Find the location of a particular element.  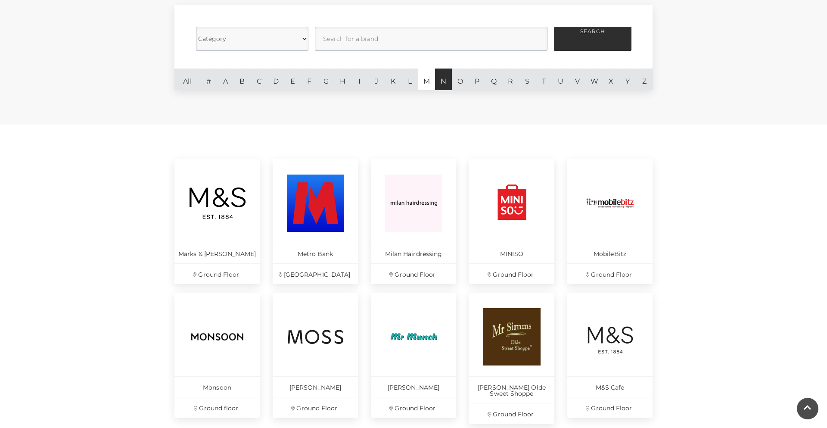

p: Milan Hairdressing is located at coordinates (414, 253).